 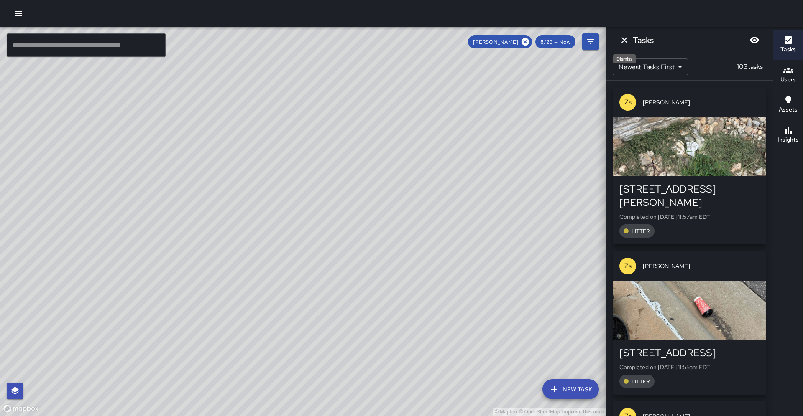 I want to click on p: 103 tasks, so click(x=750, y=67).